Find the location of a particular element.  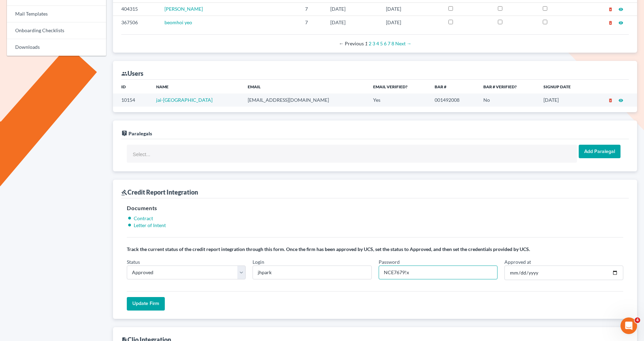

span: Paralegals is located at coordinates (140, 133).